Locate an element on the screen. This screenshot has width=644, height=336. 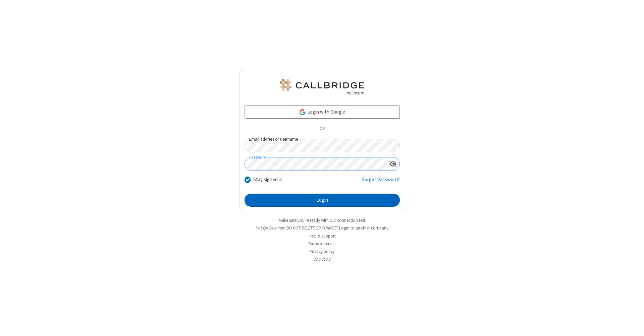
button: Login is located at coordinates (322, 200).